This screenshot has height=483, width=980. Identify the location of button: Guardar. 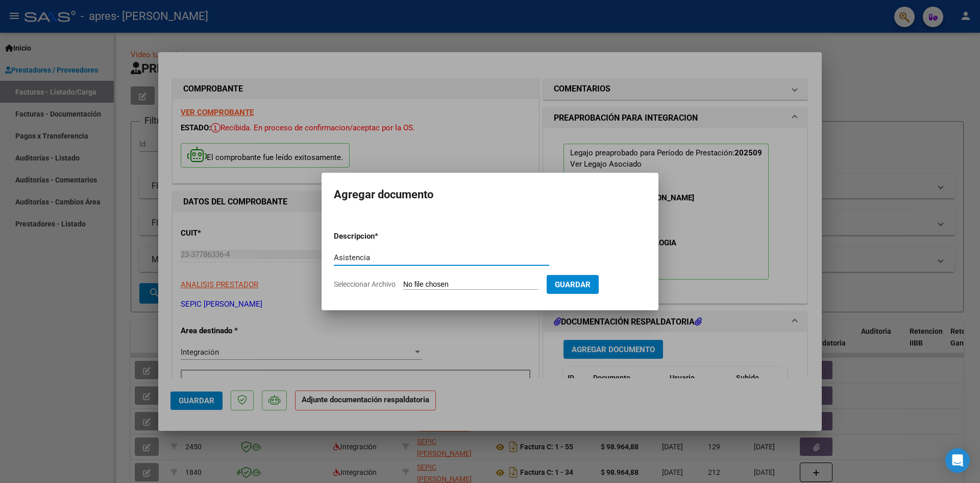
(573, 284).